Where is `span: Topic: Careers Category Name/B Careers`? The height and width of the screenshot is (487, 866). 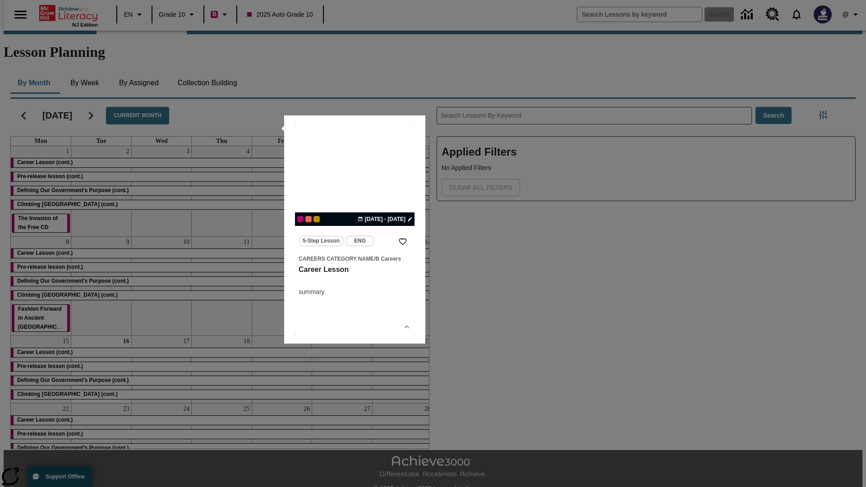
span: Topic: Careers Category Name/B Careers is located at coordinates (355, 258).